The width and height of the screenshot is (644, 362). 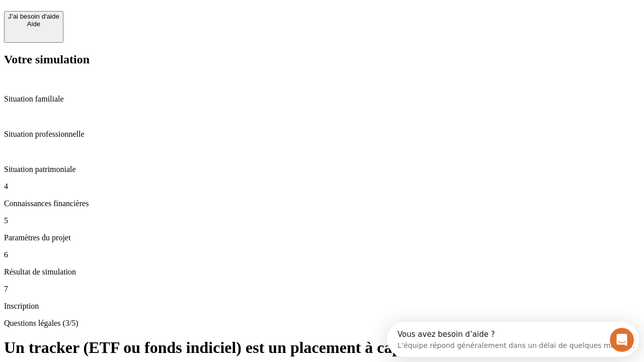 What do you see at coordinates (322, 99) in the screenshot?
I see `p: Situation familiale` at bounding box center [322, 99].